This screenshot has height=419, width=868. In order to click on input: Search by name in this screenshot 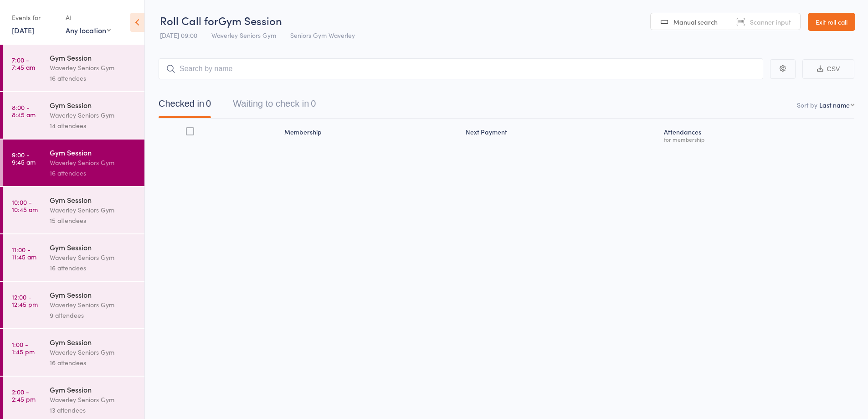, I will do `click(461, 69)`.